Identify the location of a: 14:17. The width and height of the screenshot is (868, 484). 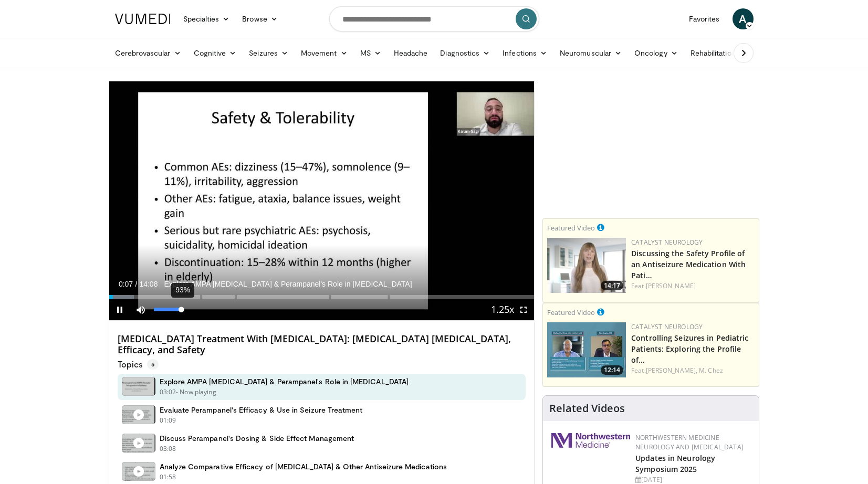
(587, 265).